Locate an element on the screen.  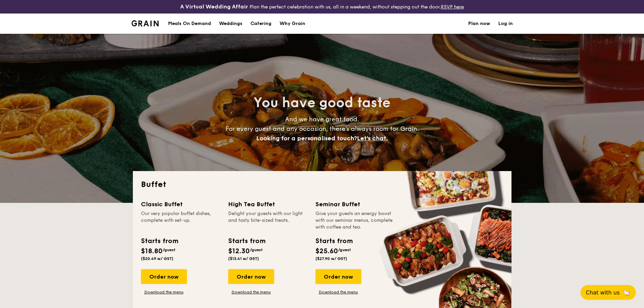
span: ($27.90 w/ GST) is located at coordinates (332, 259).